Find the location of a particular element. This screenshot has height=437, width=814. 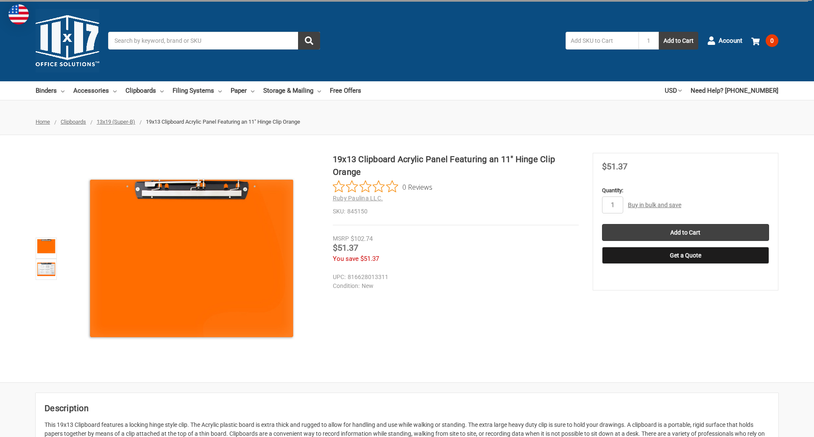

a: Paper is located at coordinates (242, 91).